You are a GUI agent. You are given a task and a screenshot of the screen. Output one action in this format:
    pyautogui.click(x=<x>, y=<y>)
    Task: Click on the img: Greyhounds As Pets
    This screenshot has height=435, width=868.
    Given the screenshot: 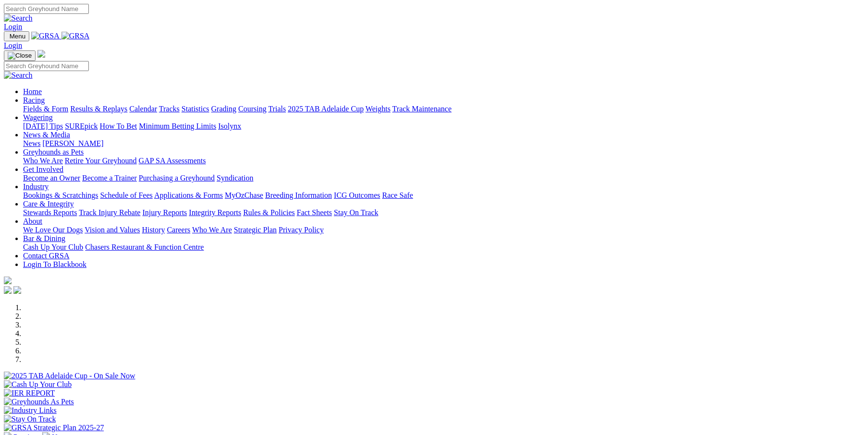 What is the action you would take?
    pyautogui.click(x=39, y=402)
    